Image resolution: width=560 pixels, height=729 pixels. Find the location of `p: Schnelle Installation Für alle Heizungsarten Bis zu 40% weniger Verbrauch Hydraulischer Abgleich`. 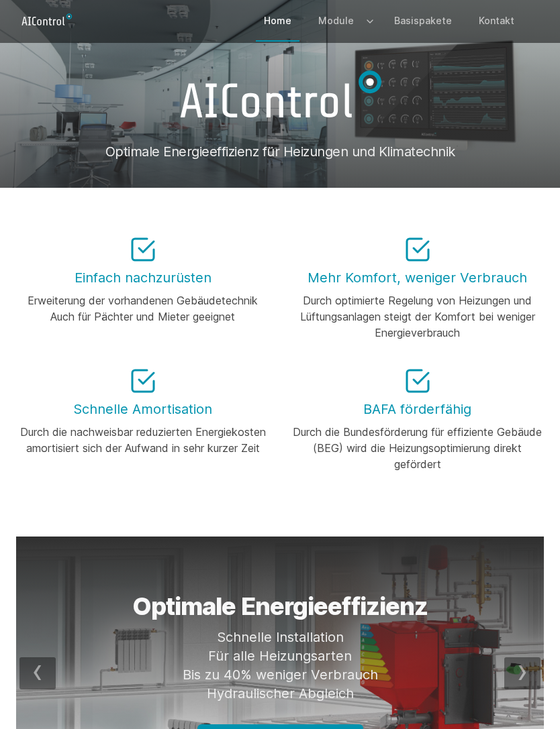

p: Schnelle Installation Für alle Heizungsarten Bis zu 40% weniger Verbrauch Hydraulischer Abgleich is located at coordinates (280, 665).